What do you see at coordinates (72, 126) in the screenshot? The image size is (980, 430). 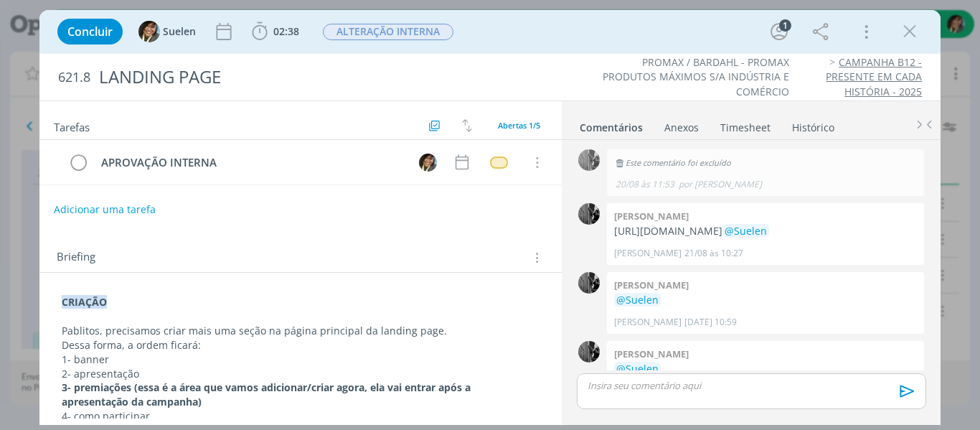 I see `span: Tarefas` at bounding box center [72, 126].